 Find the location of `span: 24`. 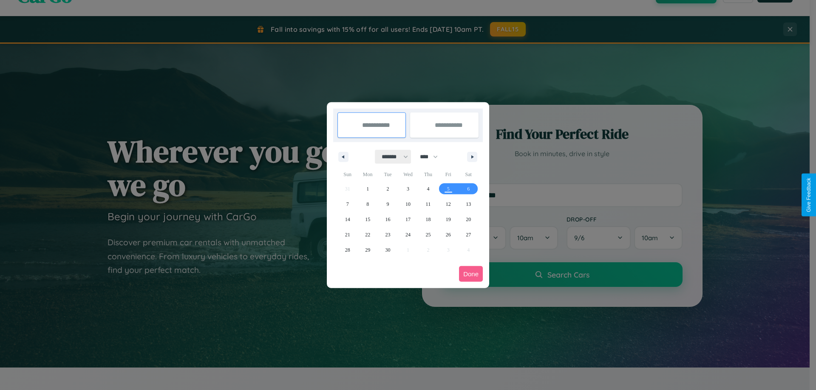

span: 24 is located at coordinates (408, 235).